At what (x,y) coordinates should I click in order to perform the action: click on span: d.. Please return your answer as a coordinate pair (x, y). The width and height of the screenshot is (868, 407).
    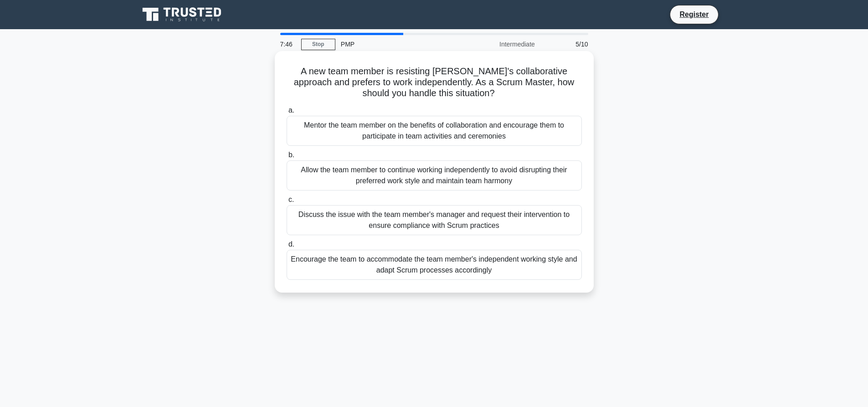
    Looking at the image, I should click on (291, 244).